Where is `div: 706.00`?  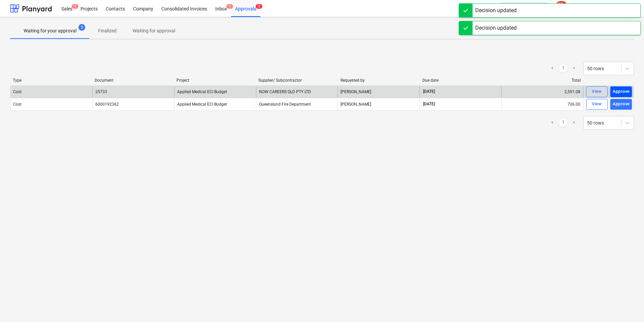 div: 706.00 is located at coordinates (542, 105).